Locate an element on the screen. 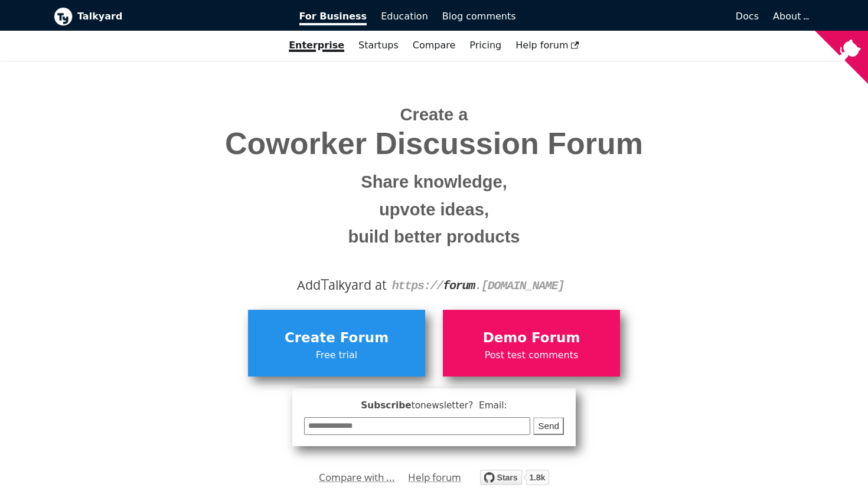 Image resolution: width=868 pixels, height=491 pixels. a: Pricing is located at coordinates (486, 45).